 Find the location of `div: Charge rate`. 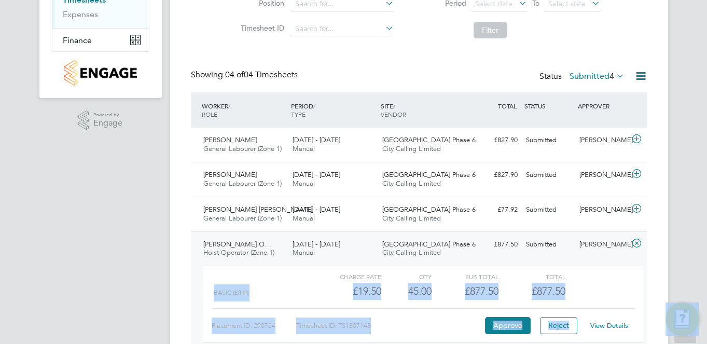

div: Charge rate is located at coordinates (347, 276).